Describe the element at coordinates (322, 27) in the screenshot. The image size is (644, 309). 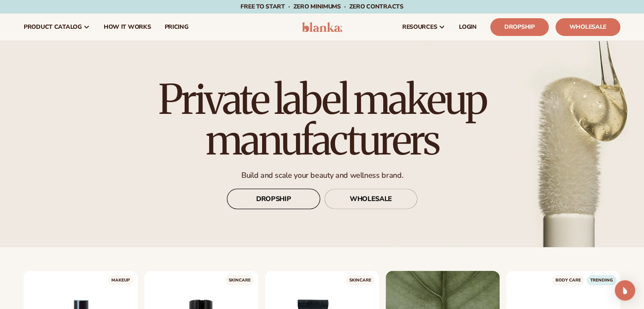
I see `img: logo` at that location.